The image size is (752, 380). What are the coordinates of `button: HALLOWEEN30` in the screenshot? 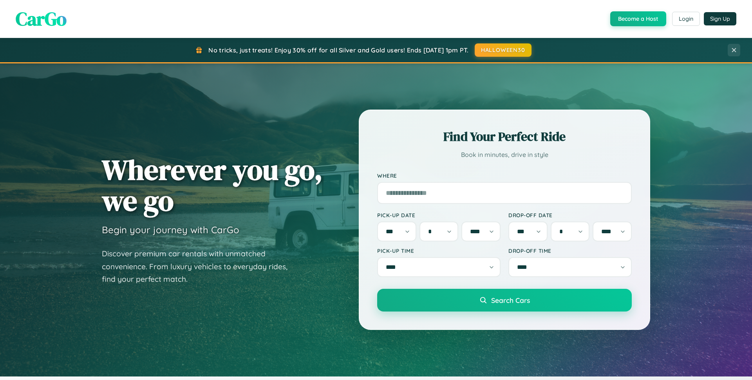 It's located at (503, 50).